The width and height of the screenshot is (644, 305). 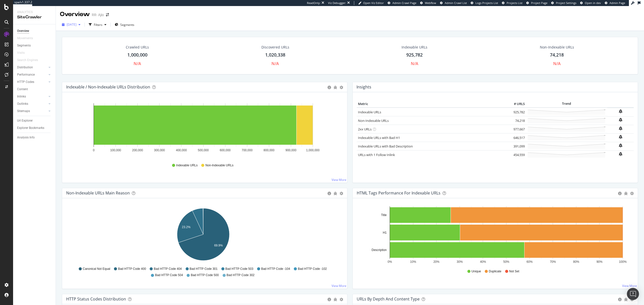 I want to click on span: Admin Crawl List, so click(x=456, y=3).